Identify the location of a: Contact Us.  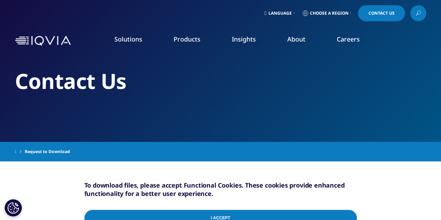
(381, 13).